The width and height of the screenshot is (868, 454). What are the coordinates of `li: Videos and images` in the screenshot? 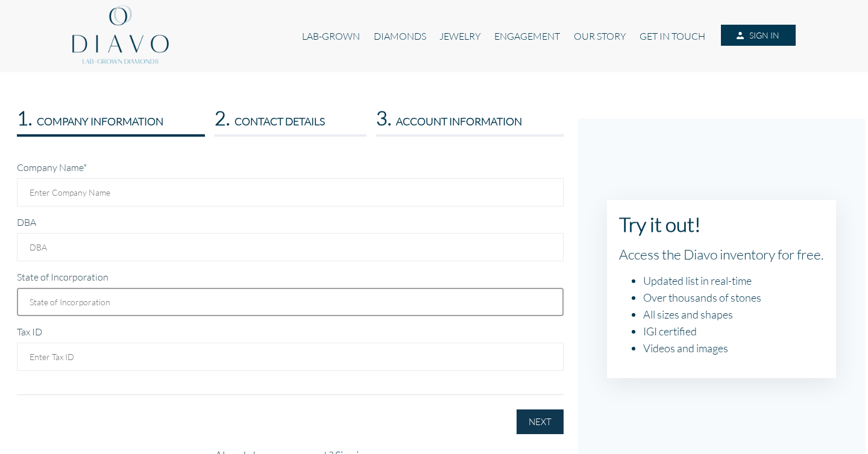 It's located at (733, 348).